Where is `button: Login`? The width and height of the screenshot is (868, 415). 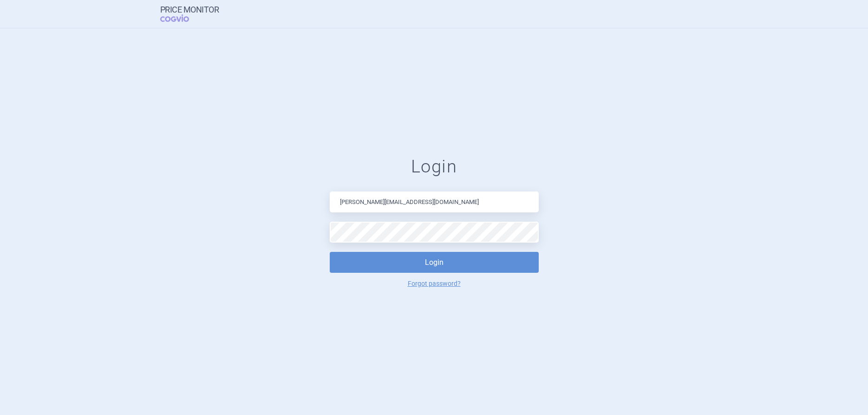
button: Login is located at coordinates (434, 262).